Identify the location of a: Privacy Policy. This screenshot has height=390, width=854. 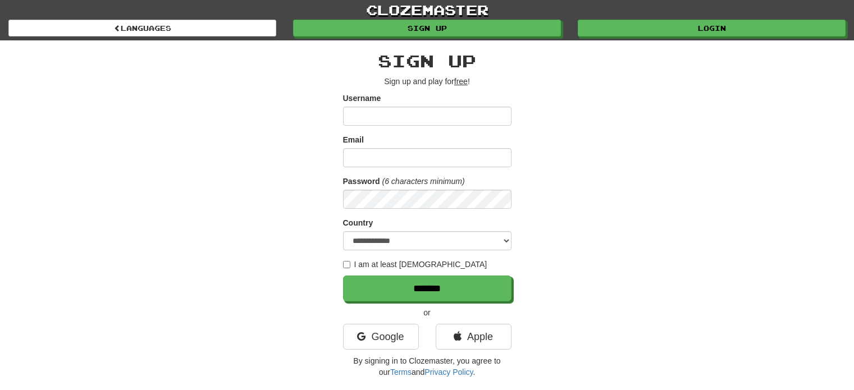
(449, 372).